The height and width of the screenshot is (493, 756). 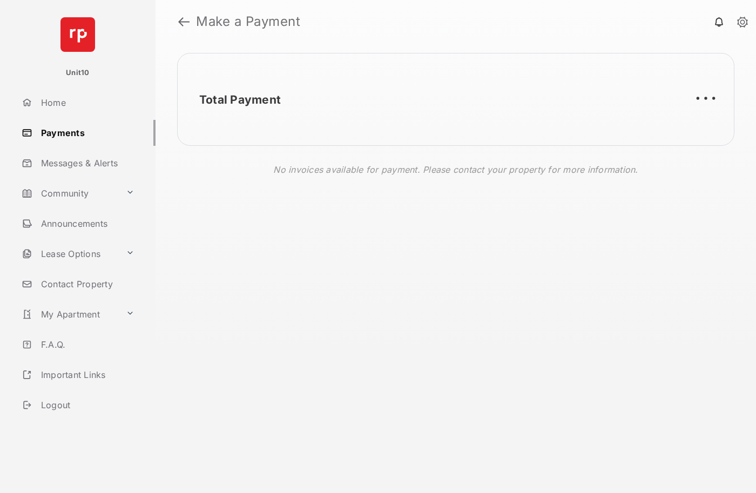 What do you see at coordinates (86, 163) in the screenshot?
I see `a: Messages & Alerts` at bounding box center [86, 163].